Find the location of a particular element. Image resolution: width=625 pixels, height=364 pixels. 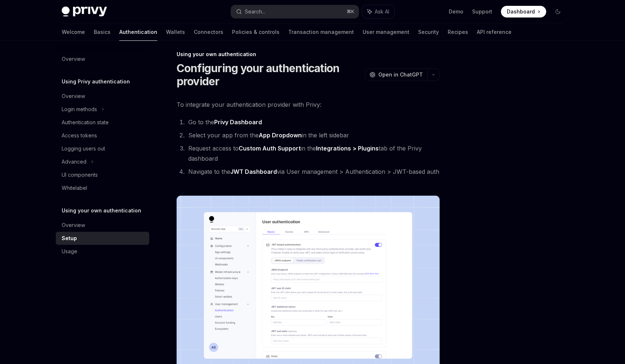

strong: Custom Auth Support is located at coordinates (269, 148).